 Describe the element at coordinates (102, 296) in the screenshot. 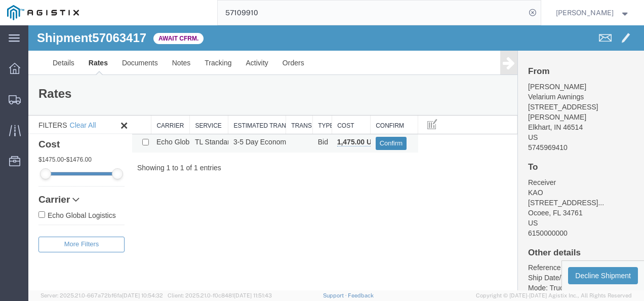

I see `span: Server: 2025.21.0-667a72bf6fa` at that location.